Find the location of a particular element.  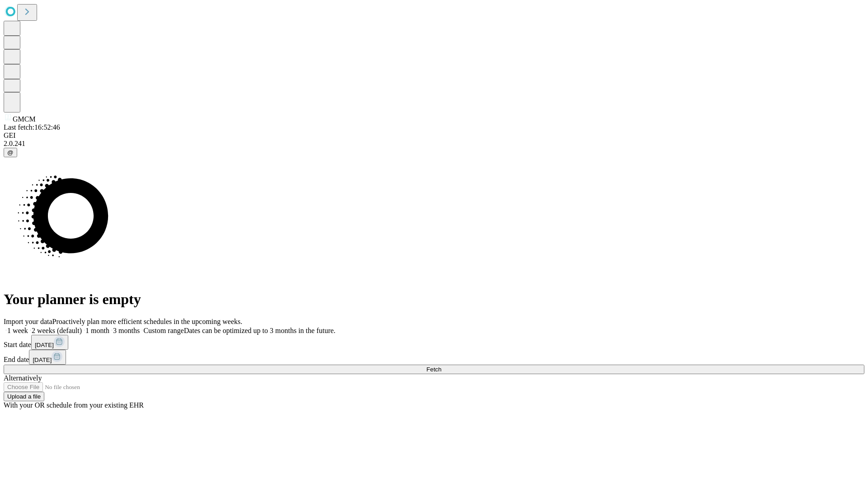

span: Fetch is located at coordinates (434, 369).